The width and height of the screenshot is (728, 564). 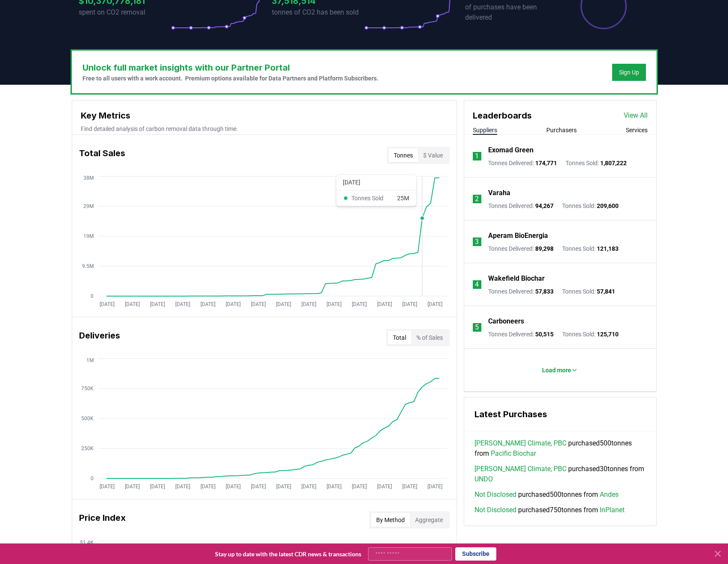 What do you see at coordinates (477, 156) in the screenshot?
I see `p: 1` at bounding box center [477, 156].